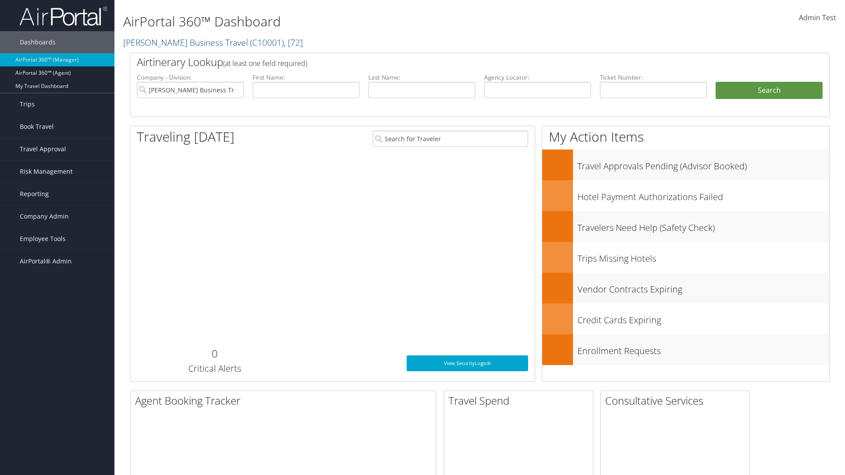 The height and width of the screenshot is (475, 845). I want to click on span: Trips, so click(27, 104).